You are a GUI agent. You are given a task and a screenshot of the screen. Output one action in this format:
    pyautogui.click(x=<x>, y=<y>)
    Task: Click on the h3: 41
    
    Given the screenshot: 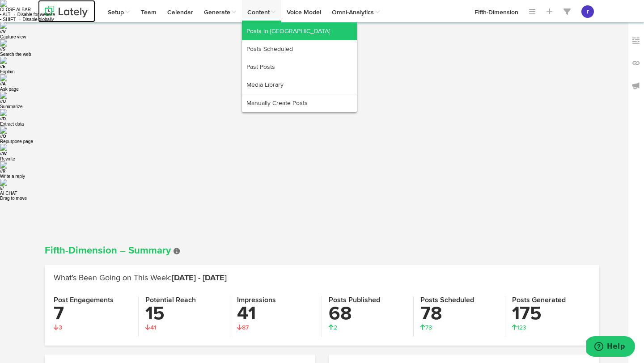 What is the action you would take?
    pyautogui.click(x=276, y=314)
    